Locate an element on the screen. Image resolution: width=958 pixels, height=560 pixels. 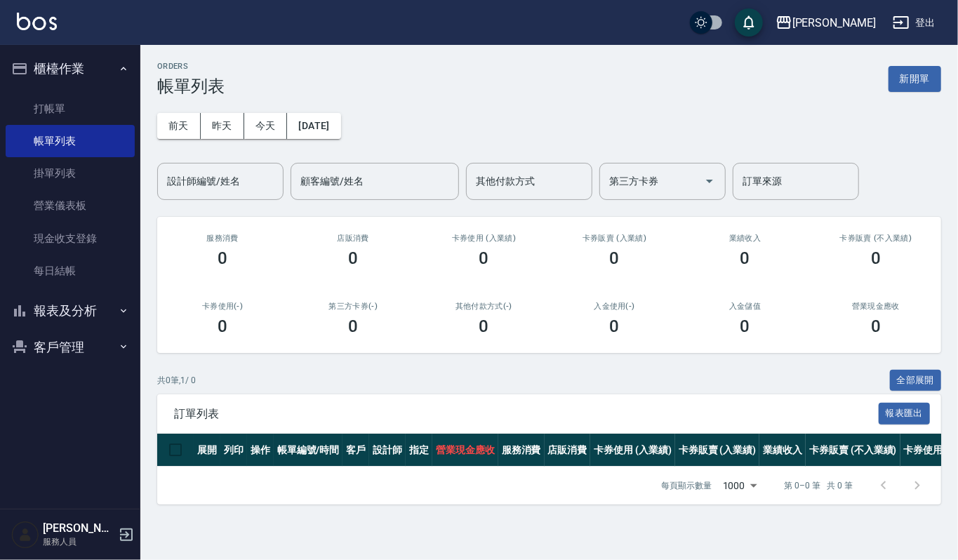
h2: 卡券販賣 (入業績) is located at coordinates (614, 238).